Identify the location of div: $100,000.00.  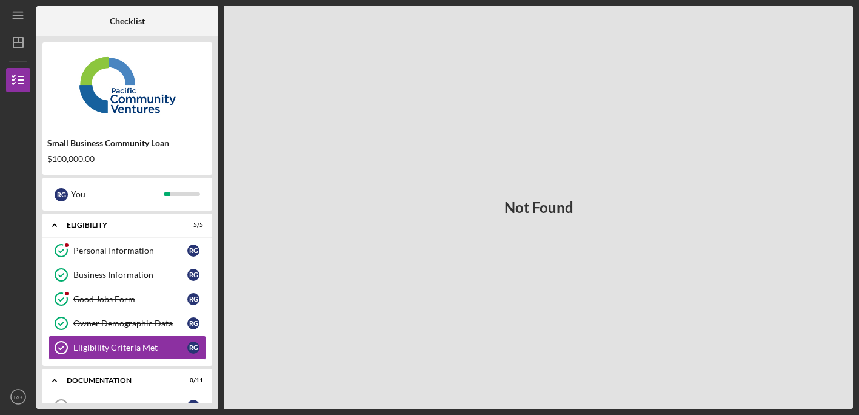
(127, 159).